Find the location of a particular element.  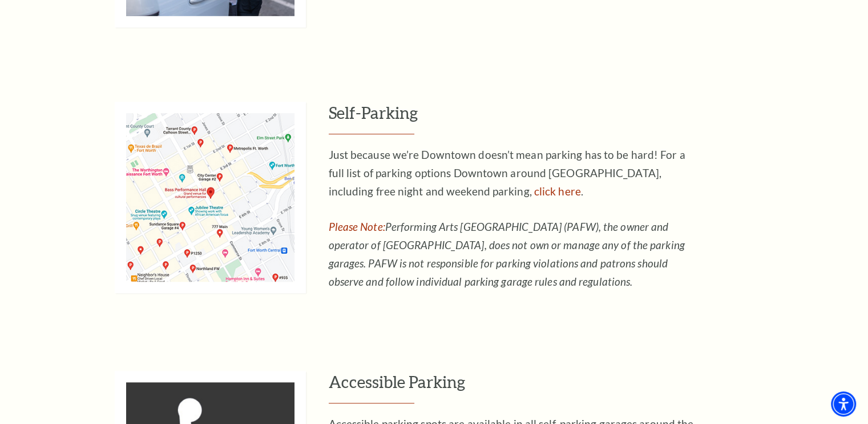

h3: Accessible Parking is located at coordinates (558, 386).